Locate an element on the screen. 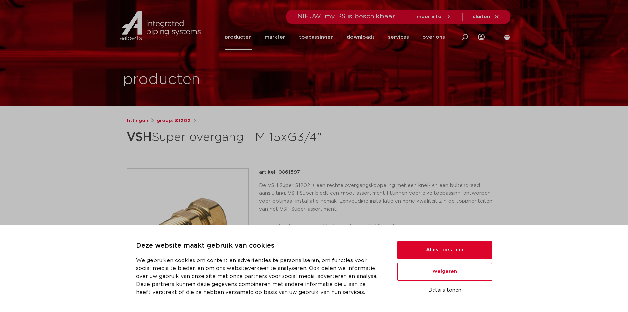 The image size is (628, 312). span: sluiten is located at coordinates (482, 16).